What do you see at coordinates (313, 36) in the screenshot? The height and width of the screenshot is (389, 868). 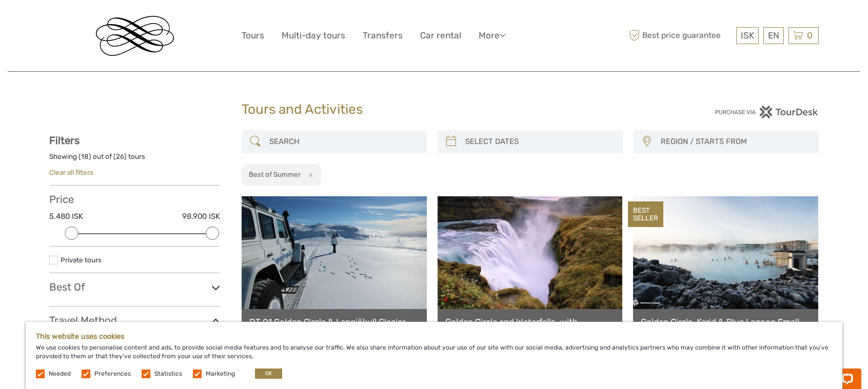 I see `a: Multi-day tours` at bounding box center [313, 36].